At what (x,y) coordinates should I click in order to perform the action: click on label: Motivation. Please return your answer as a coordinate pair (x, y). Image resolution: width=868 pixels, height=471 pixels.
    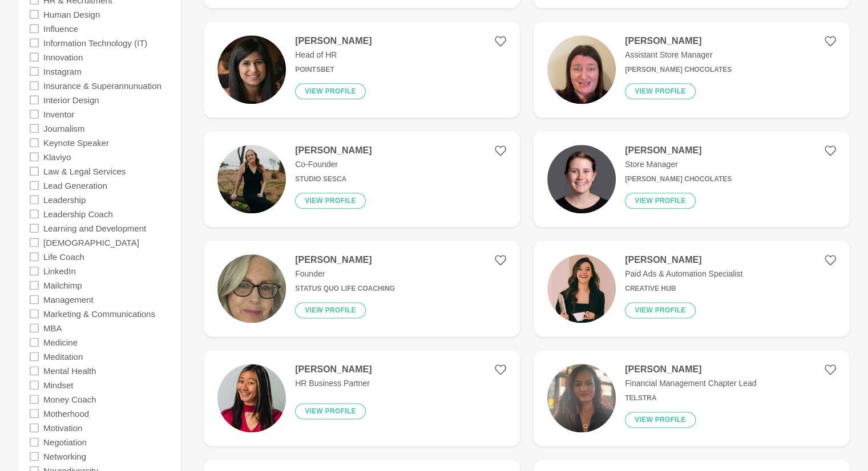
    Looking at the image, I should click on (63, 427).